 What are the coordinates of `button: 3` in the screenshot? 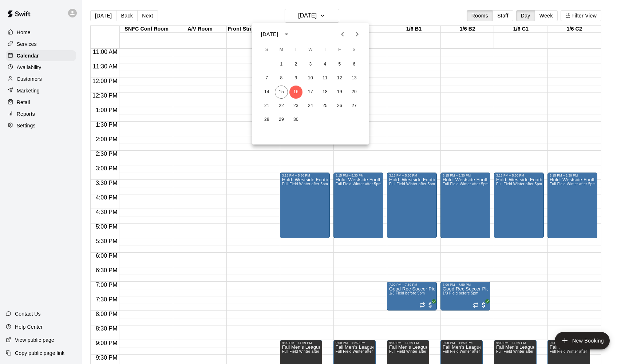 It's located at (310, 64).